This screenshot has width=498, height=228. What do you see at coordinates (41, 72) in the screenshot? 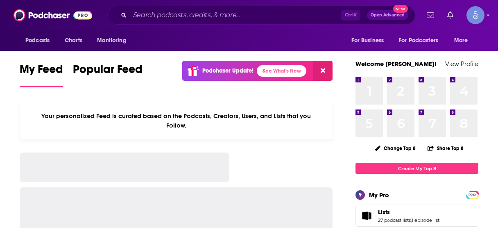
I see `span: My Feed` at bounding box center [41, 72].